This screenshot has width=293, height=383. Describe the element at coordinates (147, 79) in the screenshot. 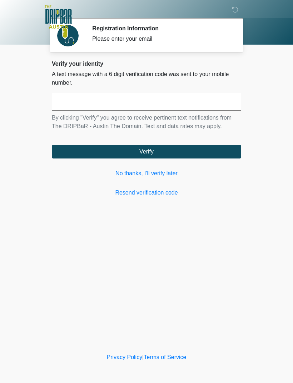

I see `p: A text message with a 6 digit verification code was sent to your mobile number.` at that location.